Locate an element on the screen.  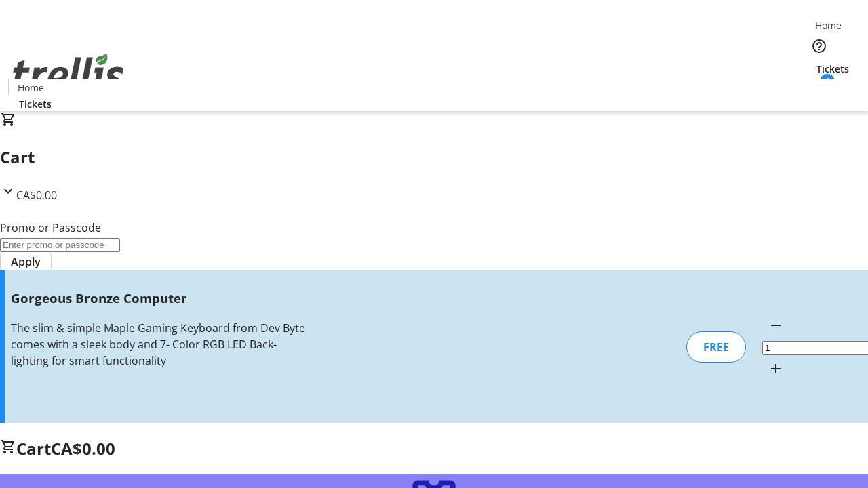
img: Orient E2E Organization UAVHv5vGTi's Logo is located at coordinates (69, 72).